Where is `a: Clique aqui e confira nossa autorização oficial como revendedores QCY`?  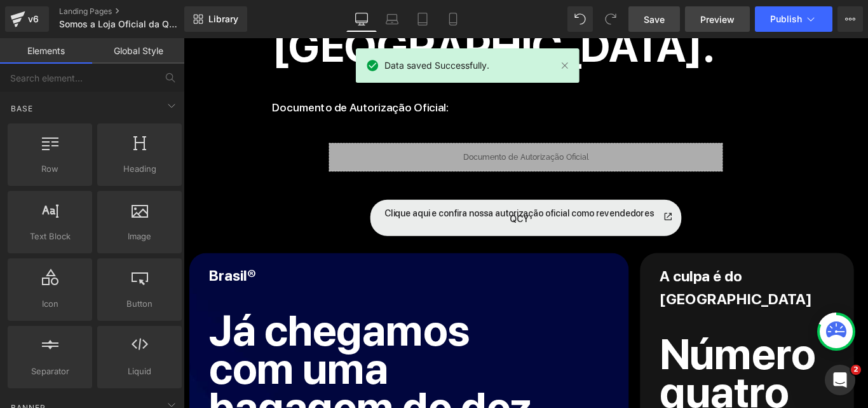 a: Clique aqui e confira nossa autorização oficial como revendedores QCY is located at coordinates (384, 200).